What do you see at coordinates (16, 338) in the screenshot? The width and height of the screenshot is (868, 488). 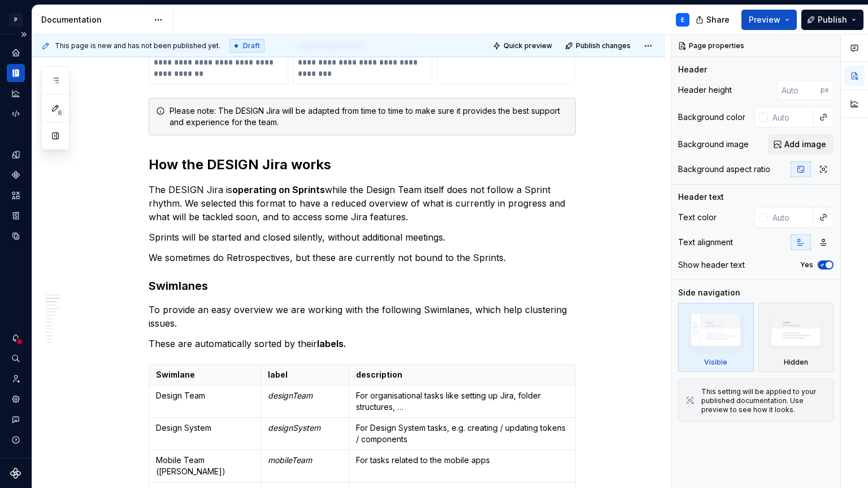 I see `button: Notifications` at bounding box center [16, 338].